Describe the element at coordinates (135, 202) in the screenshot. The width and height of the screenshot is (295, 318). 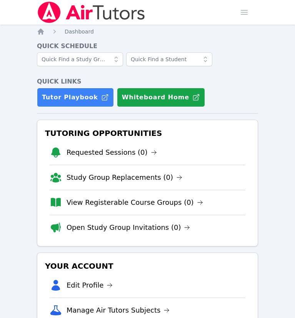
I see `a: View Registerable Course Groups (0)` at that location.